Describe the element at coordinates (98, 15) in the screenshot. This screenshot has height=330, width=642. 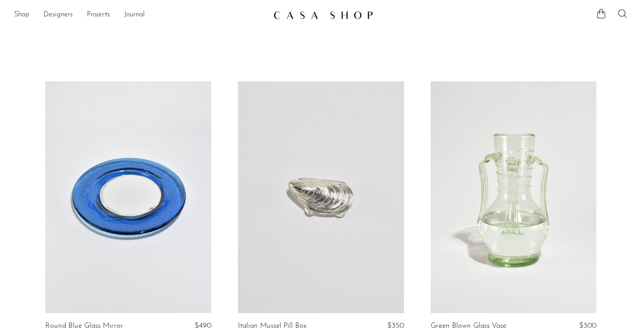
I see `a: Projects` at that location.